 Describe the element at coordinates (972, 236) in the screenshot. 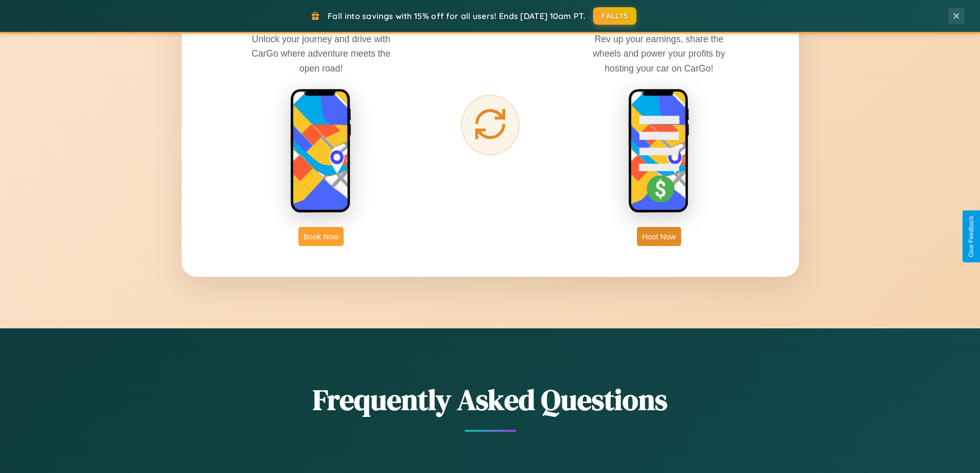

I see `div: Give Feedback` at that location.